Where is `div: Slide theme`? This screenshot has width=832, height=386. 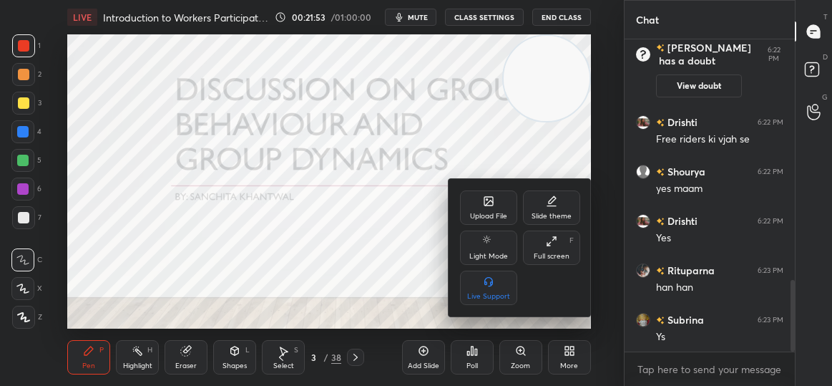 div: Slide theme is located at coordinates (552, 216).